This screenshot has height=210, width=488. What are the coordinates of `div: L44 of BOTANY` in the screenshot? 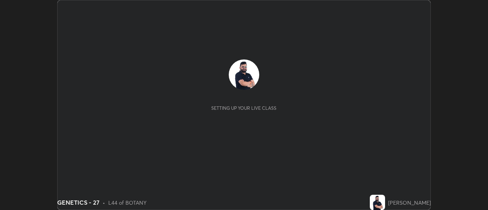 It's located at (127, 202).